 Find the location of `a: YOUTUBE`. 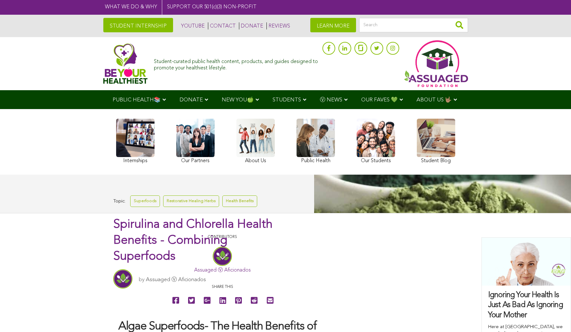

a: YOUTUBE is located at coordinates (192, 26).